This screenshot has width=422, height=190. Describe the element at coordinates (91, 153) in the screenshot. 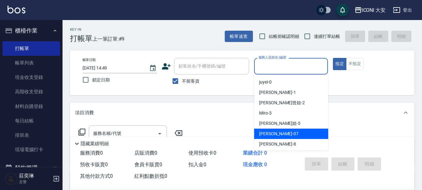

I see `span: 服務消費 0` at that location.